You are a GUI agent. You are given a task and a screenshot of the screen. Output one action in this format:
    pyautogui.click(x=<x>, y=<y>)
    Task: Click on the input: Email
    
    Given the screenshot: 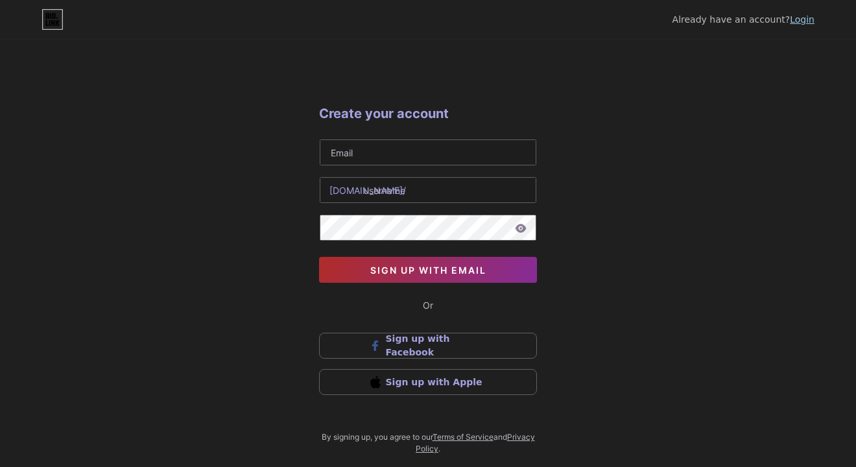 What is the action you would take?
    pyautogui.click(x=428, y=152)
    